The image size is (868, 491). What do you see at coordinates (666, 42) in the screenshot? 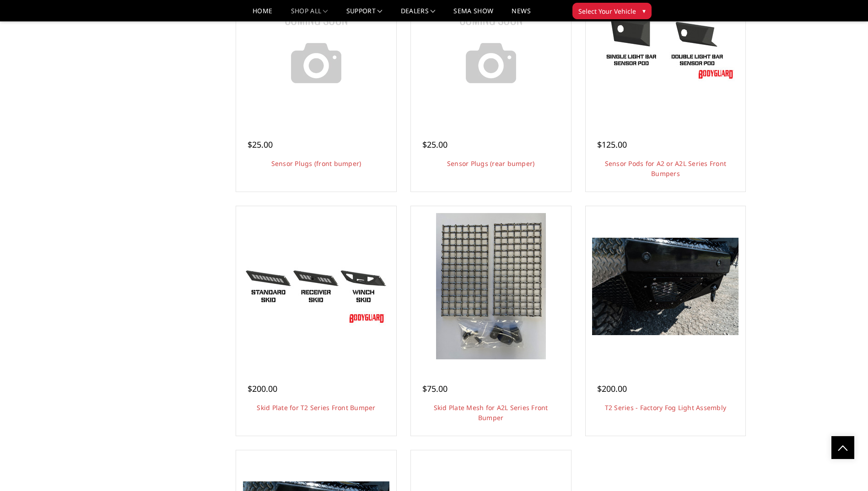
I see `img: Sensor Pods for A2 or A2L Series Front Bumpers` at bounding box center [666, 42].